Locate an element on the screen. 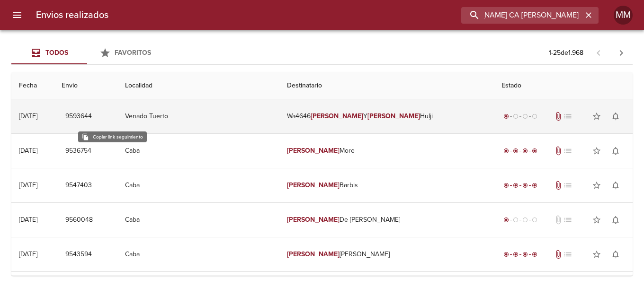 The width and height of the screenshot is (644, 287). button: 9543594 is located at coordinates (78, 254).